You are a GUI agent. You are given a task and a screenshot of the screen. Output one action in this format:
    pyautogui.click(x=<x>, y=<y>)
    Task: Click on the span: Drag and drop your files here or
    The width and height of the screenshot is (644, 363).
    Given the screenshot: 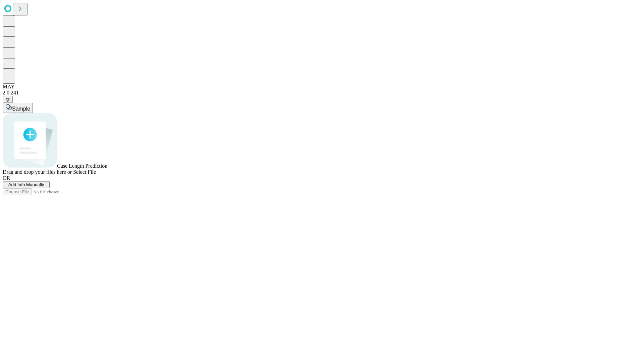 What is the action you would take?
    pyautogui.click(x=37, y=171)
    